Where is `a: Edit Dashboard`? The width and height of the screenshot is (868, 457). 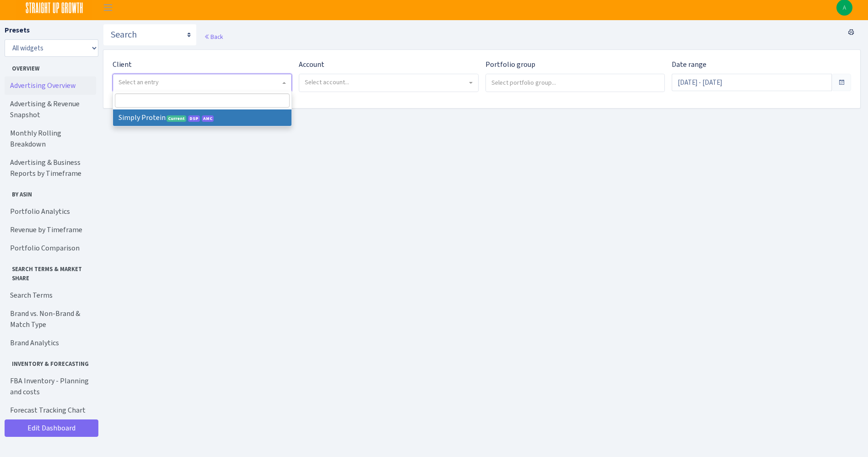 a: Edit Dashboard is located at coordinates (51, 428).